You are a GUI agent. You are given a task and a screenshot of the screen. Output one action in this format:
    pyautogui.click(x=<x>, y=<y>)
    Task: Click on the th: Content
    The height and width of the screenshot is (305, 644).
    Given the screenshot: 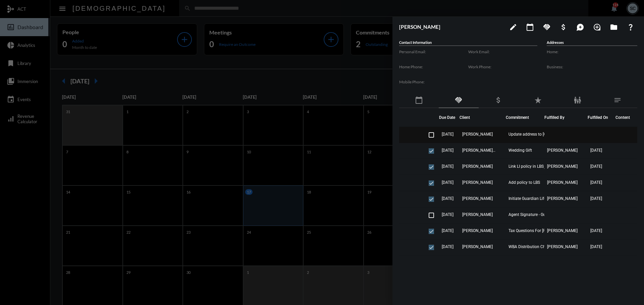 What is the action you would take?
    pyautogui.click(x=624, y=117)
    